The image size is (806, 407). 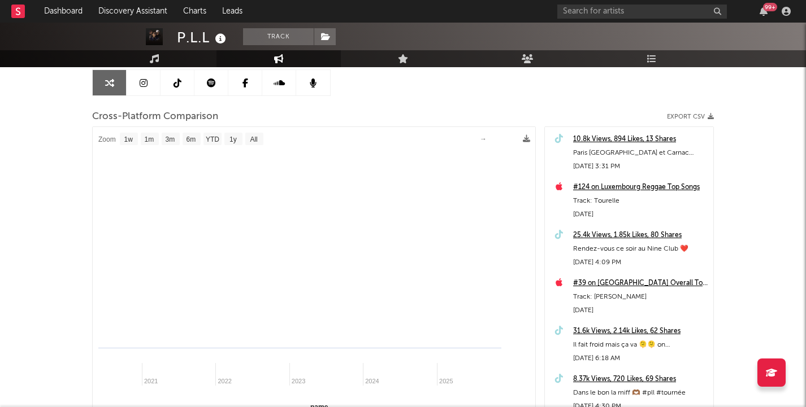 What do you see at coordinates (372, 381) in the screenshot?
I see `text: 2024` at bounding box center [372, 381].